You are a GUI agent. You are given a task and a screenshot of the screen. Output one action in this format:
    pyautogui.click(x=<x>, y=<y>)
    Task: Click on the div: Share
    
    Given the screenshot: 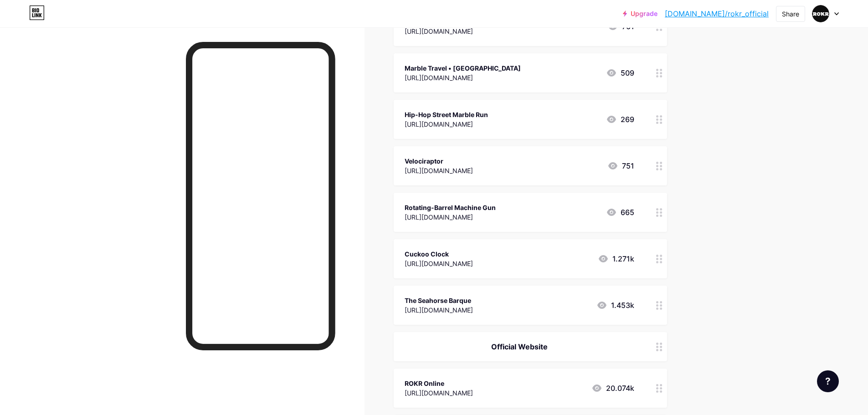 What is the action you would take?
    pyautogui.click(x=790, y=13)
    